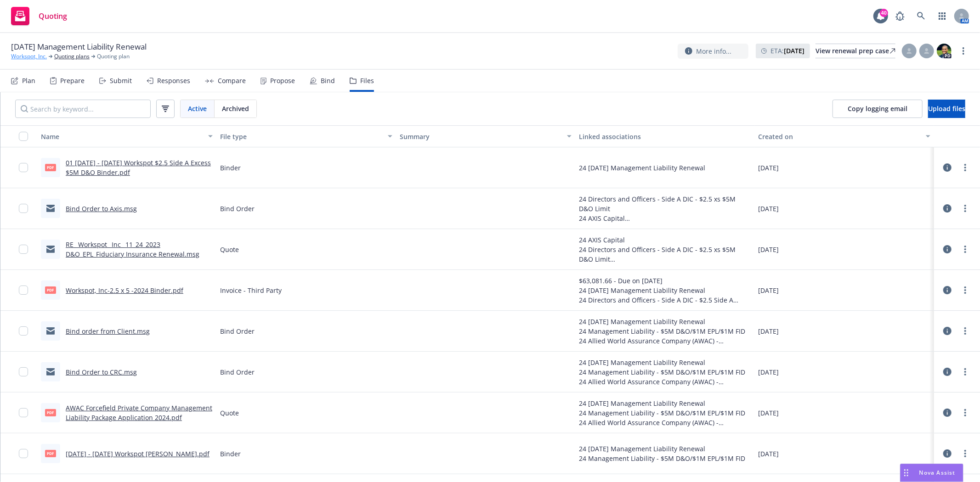 The width and height of the screenshot is (980, 482). Describe the element at coordinates (946, 108) in the screenshot. I see `span: Upload files` at that location.